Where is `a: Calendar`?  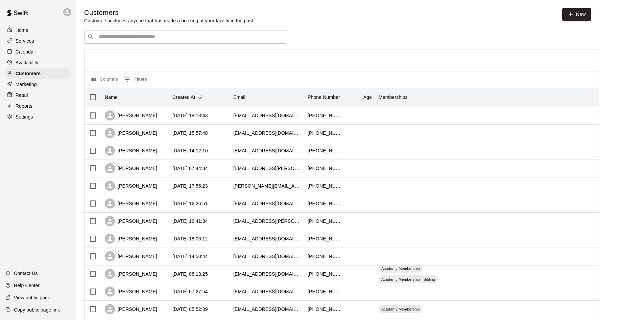 a: Calendar is located at coordinates (38, 52).